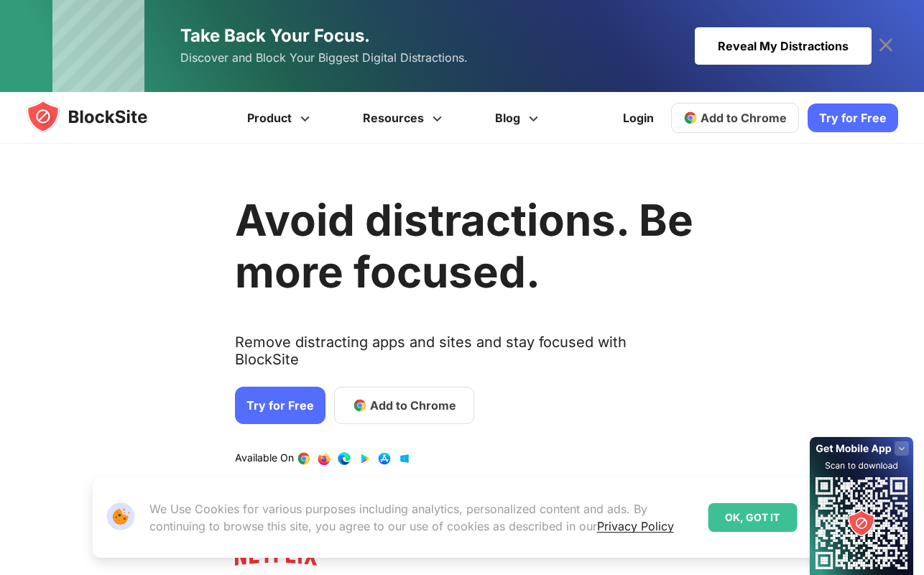 The width and height of the screenshot is (924, 575). What do you see at coordinates (280, 118) in the screenshot?
I see `a: Product` at bounding box center [280, 118].